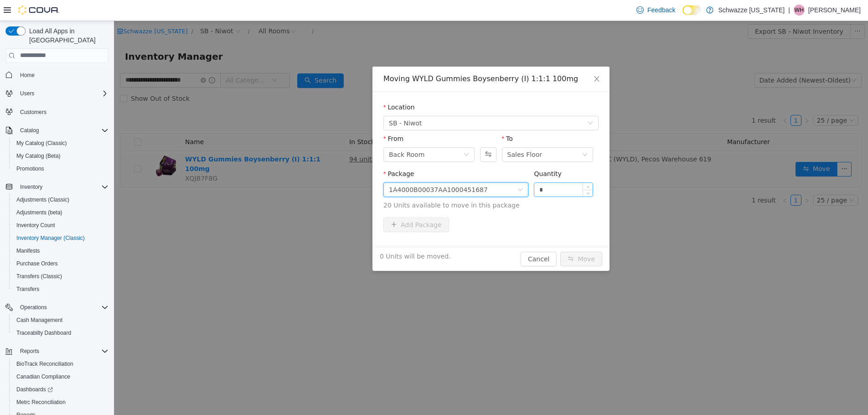  I want to click on a: Inventory Count, so click(35, 225).